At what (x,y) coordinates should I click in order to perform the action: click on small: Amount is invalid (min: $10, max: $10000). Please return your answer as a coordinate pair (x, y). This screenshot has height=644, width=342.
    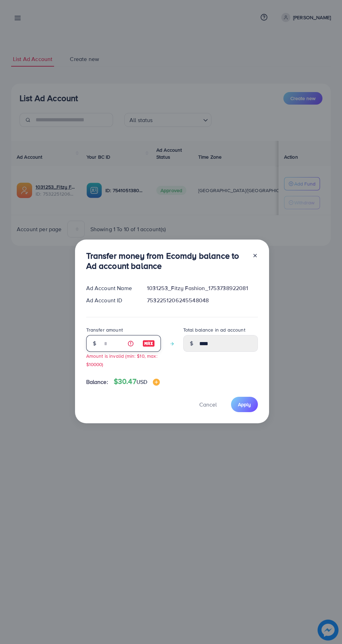
    Looking at the image, I should click on (122, 360).